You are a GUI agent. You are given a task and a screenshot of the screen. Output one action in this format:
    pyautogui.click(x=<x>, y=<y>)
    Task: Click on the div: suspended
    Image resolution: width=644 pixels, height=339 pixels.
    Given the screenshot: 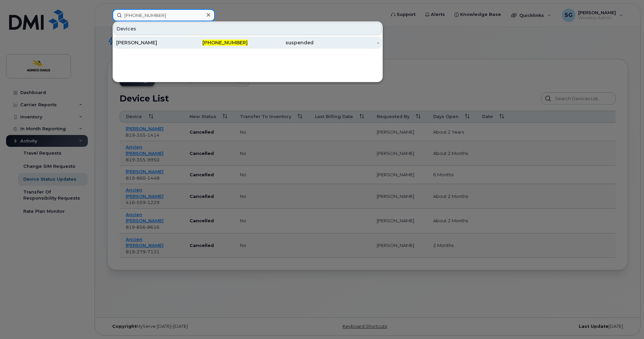 What is the action you would take?
    pyautogui.click(x=281, y=42)
    